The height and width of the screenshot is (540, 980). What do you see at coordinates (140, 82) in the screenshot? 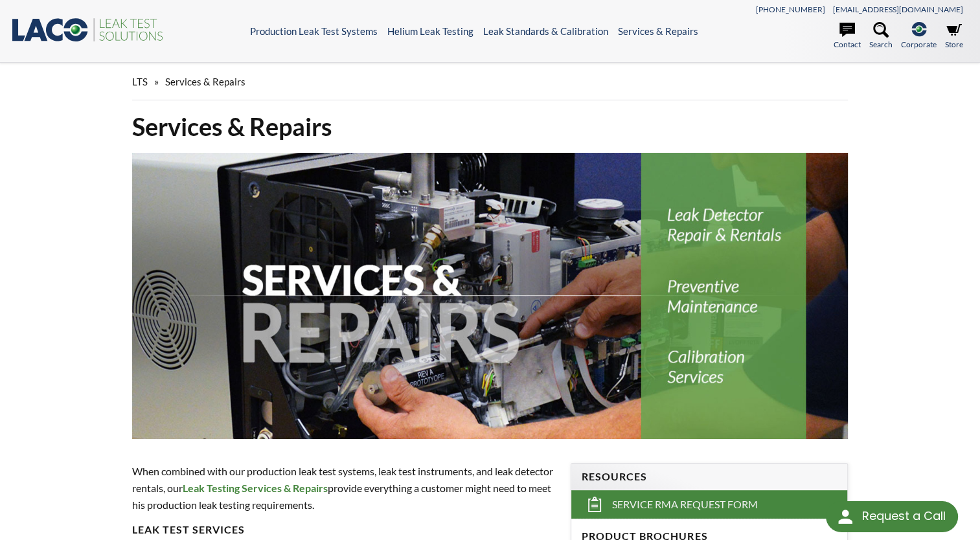
I see `span: LTS` at bounding box center [140, 82].